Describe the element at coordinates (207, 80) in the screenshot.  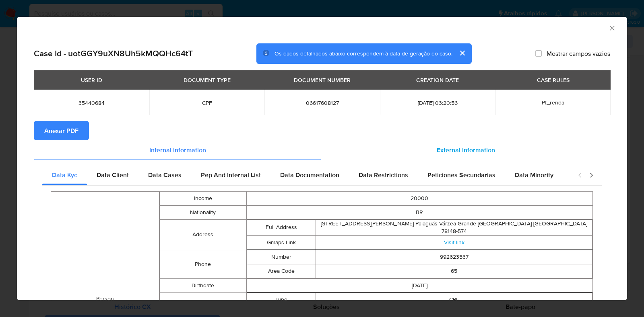
I see `div: DOCUMENT TYPE` at that location.